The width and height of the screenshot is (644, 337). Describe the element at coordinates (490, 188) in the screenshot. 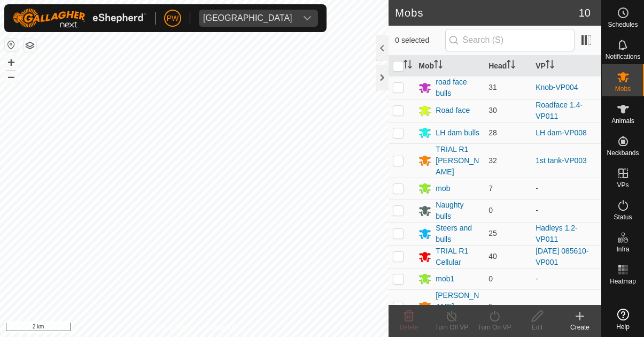

I see `span: 7` at that location.